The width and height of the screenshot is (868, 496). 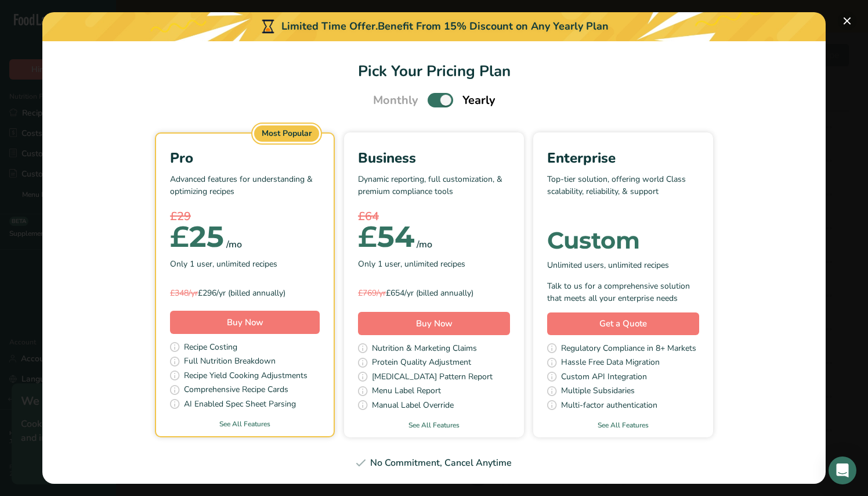 What do you see at coordinates (434, 158) in the screenshot?
I see `div: Business` at bounding box center [434, 158].